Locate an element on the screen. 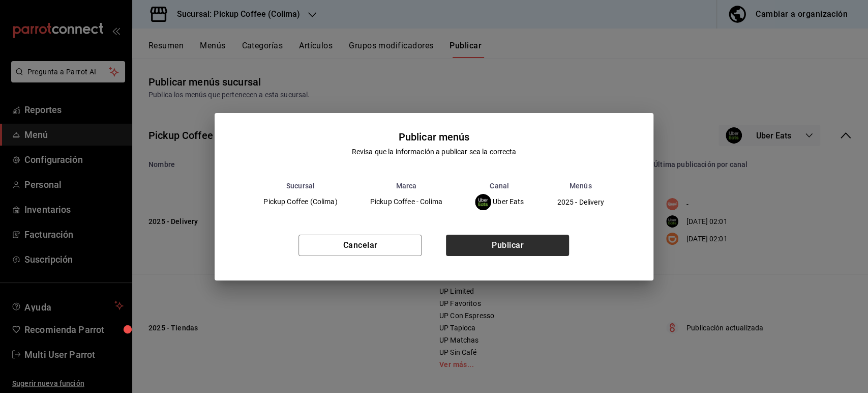 This screenshot has height=393, width=868. th: Sucursal is located at coordinates (300, 186).